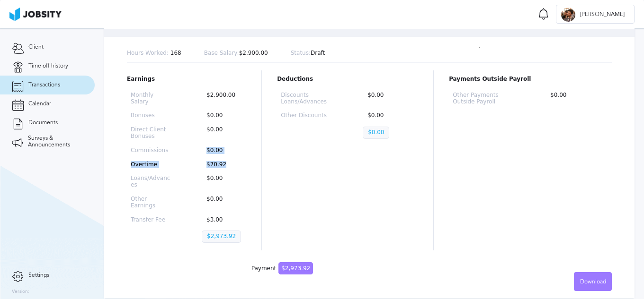 This screenshot has height=299, width=644. I want to click on span: Status:, so click(300, 53).